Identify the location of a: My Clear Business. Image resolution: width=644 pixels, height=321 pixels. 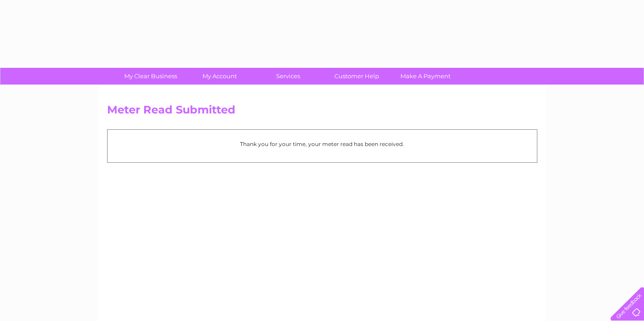
(150, 76).